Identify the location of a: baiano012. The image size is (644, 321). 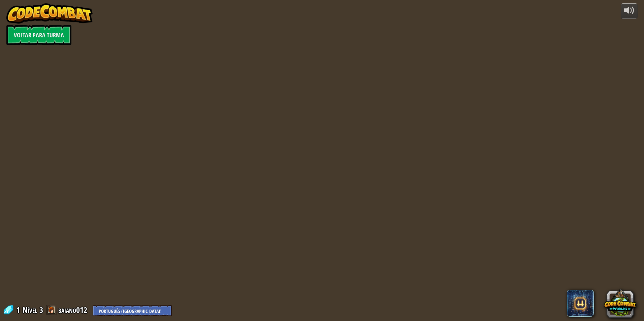
(74, 310).